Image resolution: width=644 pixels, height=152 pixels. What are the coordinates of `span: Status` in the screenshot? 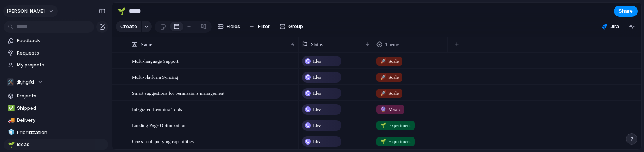 It's located at (317, 44).